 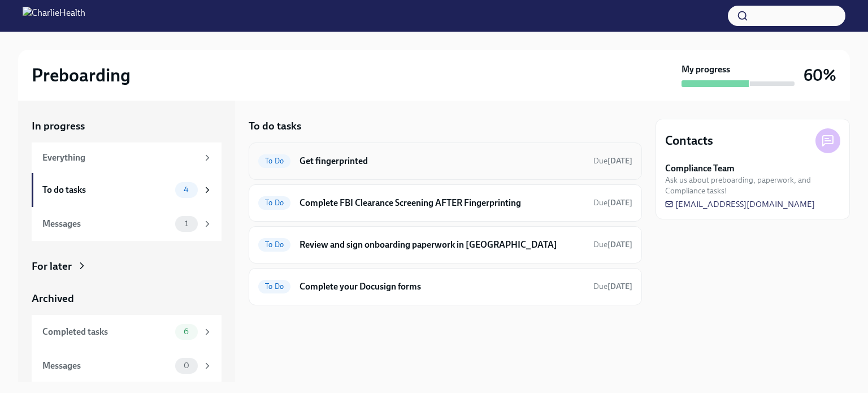 I want to click on img: CharlieHealth, so click(x=53, y=16).